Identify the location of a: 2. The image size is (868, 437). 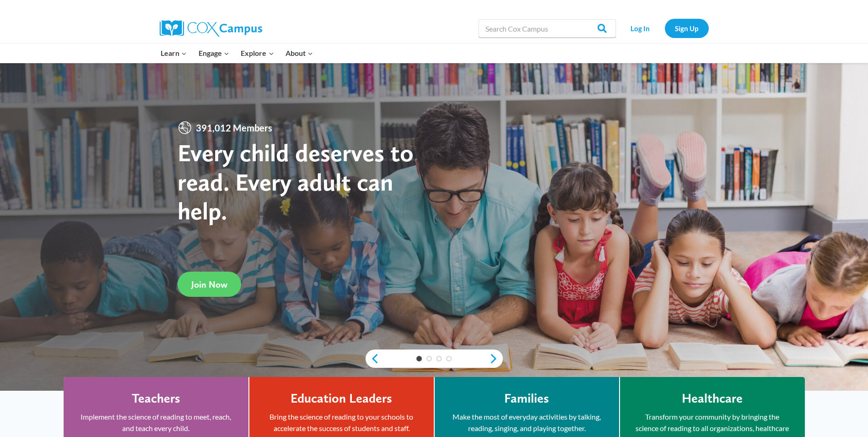
(429, 359).